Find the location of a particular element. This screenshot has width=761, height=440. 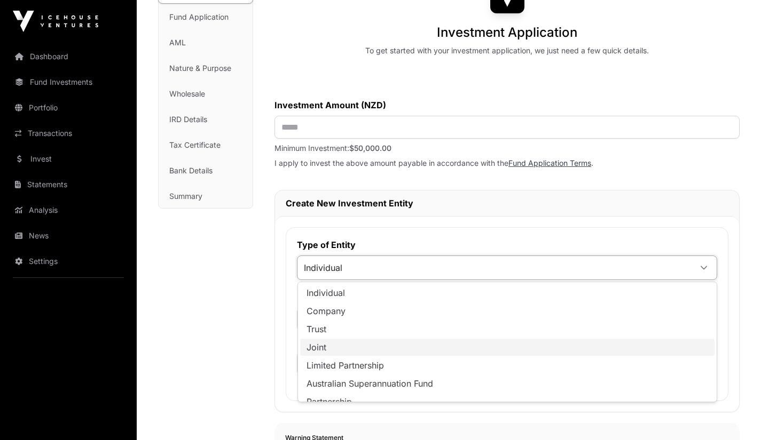

a: News is located at coordinates (68, 236).